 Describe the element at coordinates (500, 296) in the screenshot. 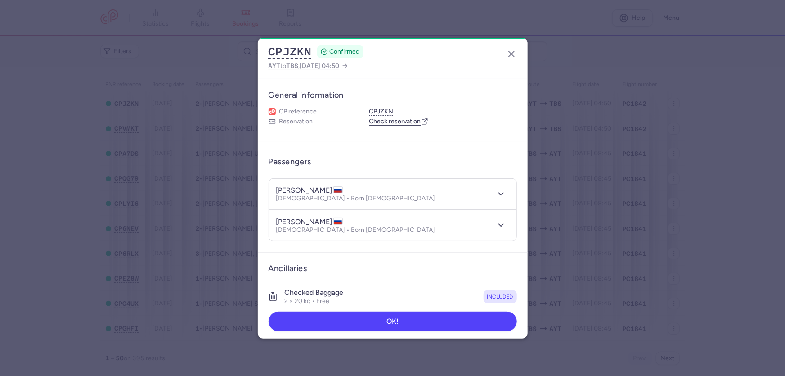

I see `span: included` at that location.